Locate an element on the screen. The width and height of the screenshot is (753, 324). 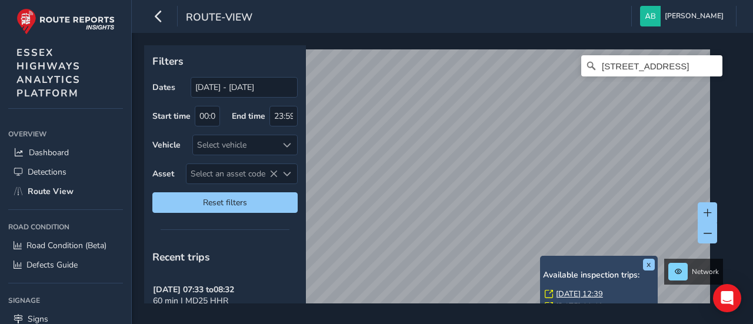
div: Open Intercom Messenger is located at coordinates (727, 298).